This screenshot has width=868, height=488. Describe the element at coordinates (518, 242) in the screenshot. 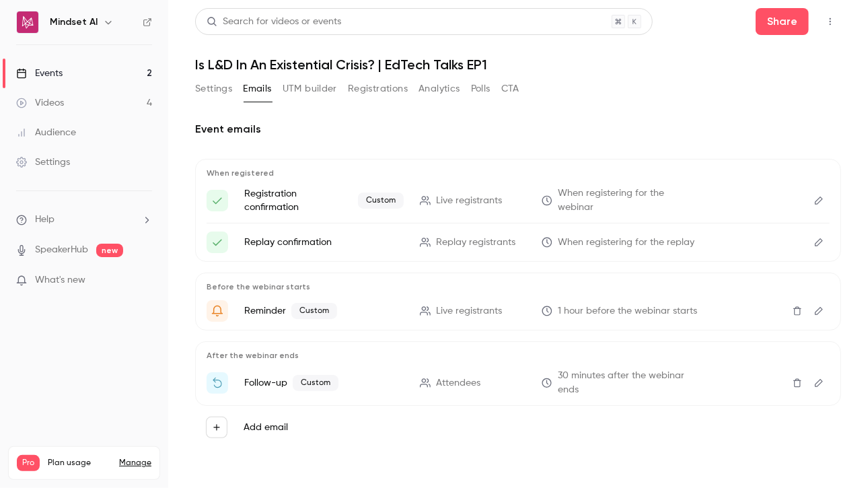

I see `li: Here's your access link to {{ event_name }}!` at that location.